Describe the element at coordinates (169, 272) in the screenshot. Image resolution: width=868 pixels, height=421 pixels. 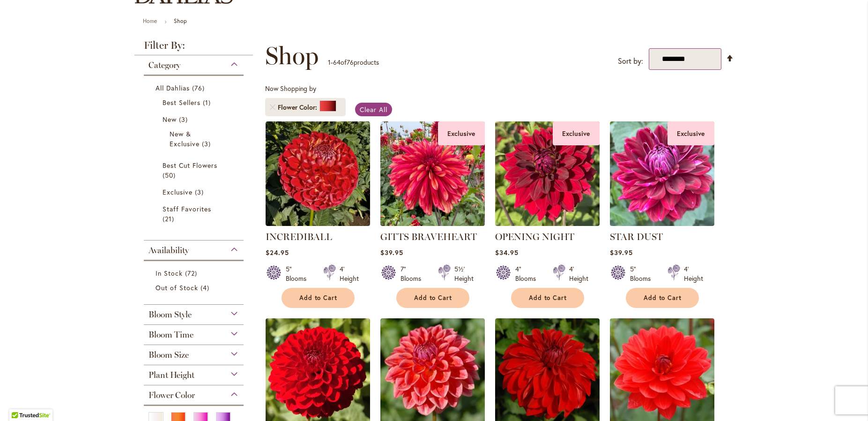
I see `span: In Stock` at that location.